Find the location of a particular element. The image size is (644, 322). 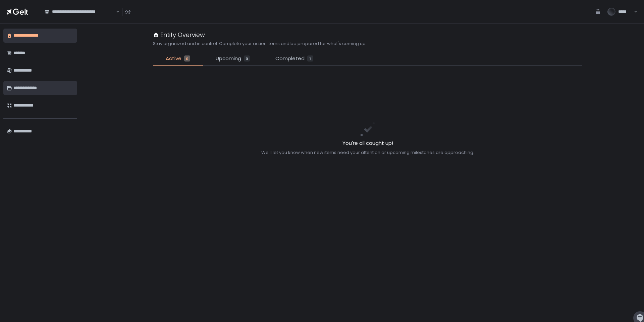

div: Search for option is located at coordinates (80, 12).